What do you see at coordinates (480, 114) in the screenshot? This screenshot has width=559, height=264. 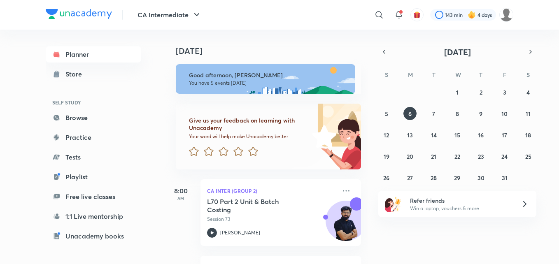 I see `abbr: October 9, 2025` at bounding box center [480, 114].